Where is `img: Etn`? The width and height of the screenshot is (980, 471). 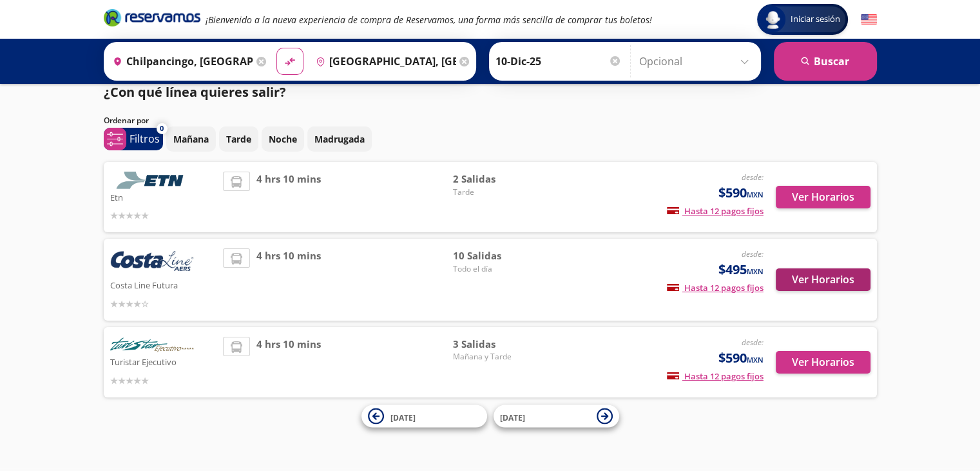
img: Etn is located at coordinates (152, 180).